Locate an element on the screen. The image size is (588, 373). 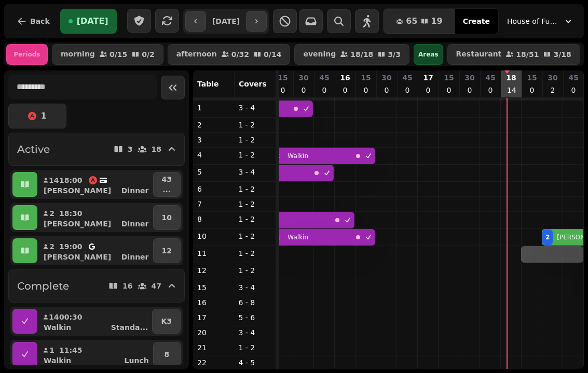
span: House of Fu Manchester is located at coordinates (533, 22).